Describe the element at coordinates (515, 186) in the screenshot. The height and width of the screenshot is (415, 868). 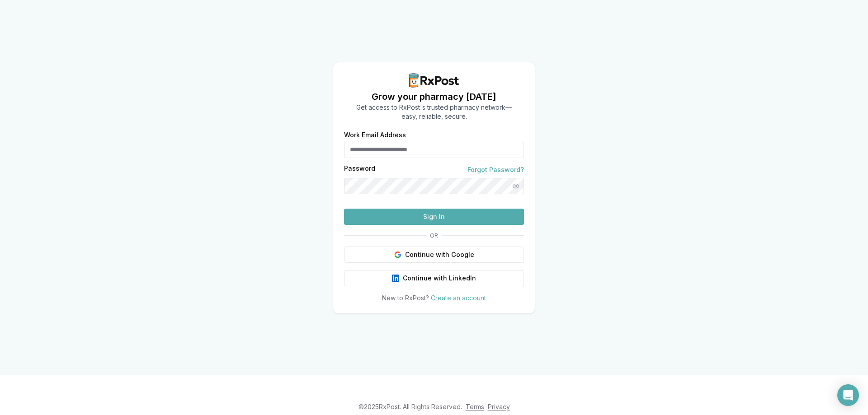
I see `button: Show password` at that location.